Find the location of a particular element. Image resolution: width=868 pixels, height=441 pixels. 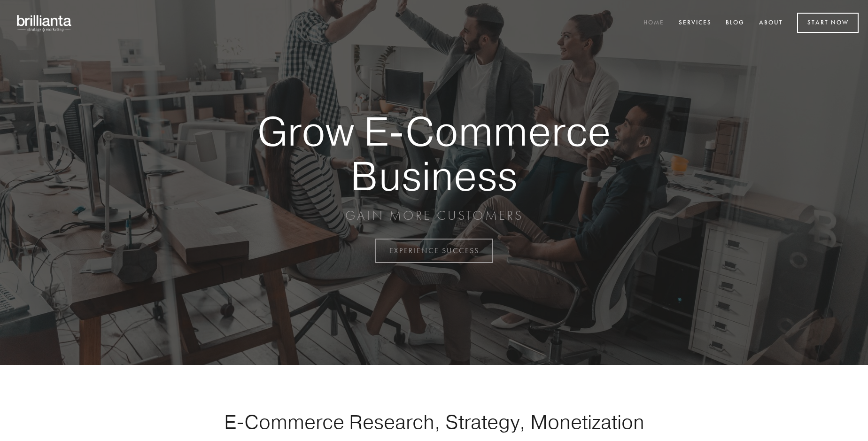

a: Start Now is located at coordinates (828, 22).